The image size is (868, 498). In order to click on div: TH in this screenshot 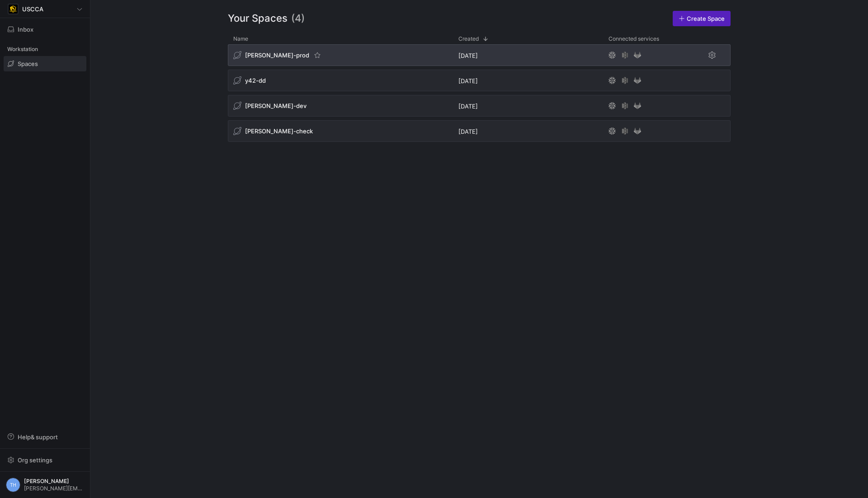, I will do `click(13, 485)`.